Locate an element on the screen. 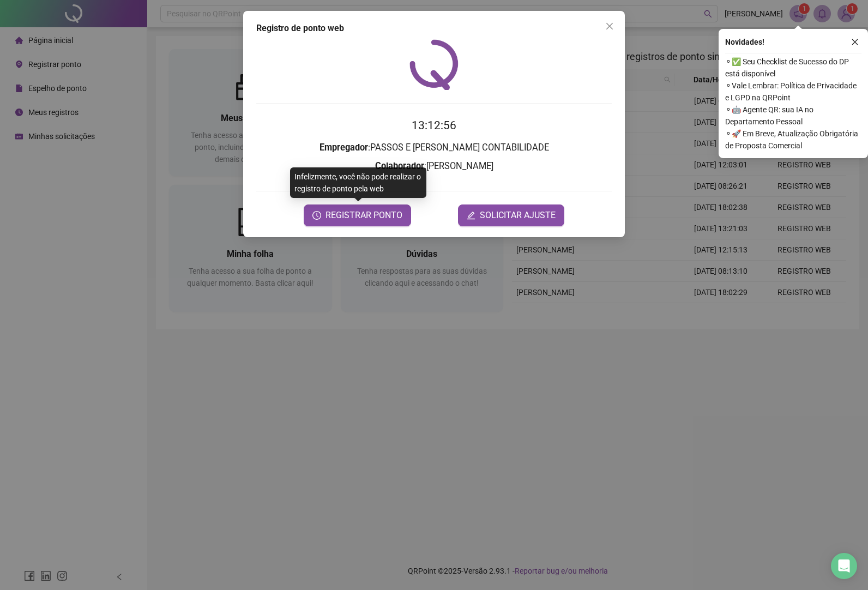 Image resolution: width=868 pixels, height=590 pixels. time: 13:12:56 is located at coordinates (434, 125).